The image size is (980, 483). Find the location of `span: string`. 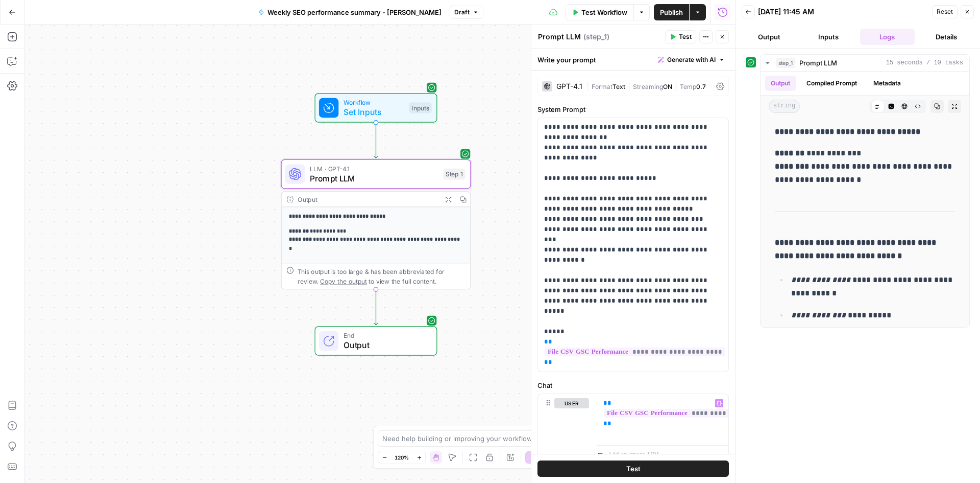

span: string is located at coordinates (783, 106).